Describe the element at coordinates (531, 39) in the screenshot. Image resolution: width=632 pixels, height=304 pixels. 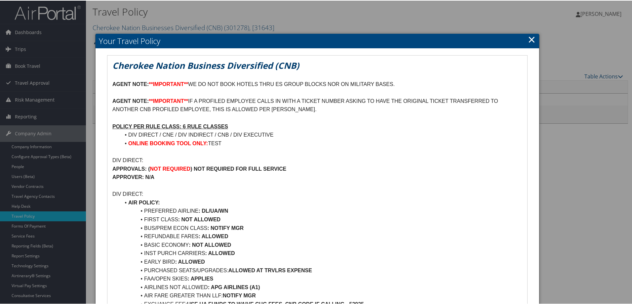
I see `a: Close` at that location.